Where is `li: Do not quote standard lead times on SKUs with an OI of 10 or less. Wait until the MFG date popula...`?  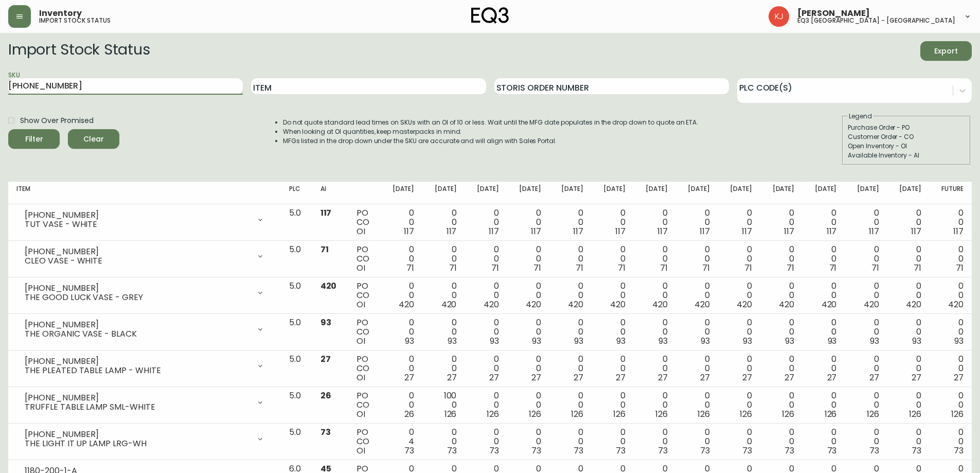 li: Do not quote standard lead times on SKUs with an OI of 10 or less. Wait until the MFG date popula... is located at coordinates (491, 122).